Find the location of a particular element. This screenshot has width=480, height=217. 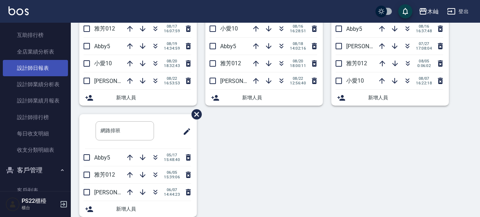

h5: PS22櫃檯 is located at coordinates (40, 201).